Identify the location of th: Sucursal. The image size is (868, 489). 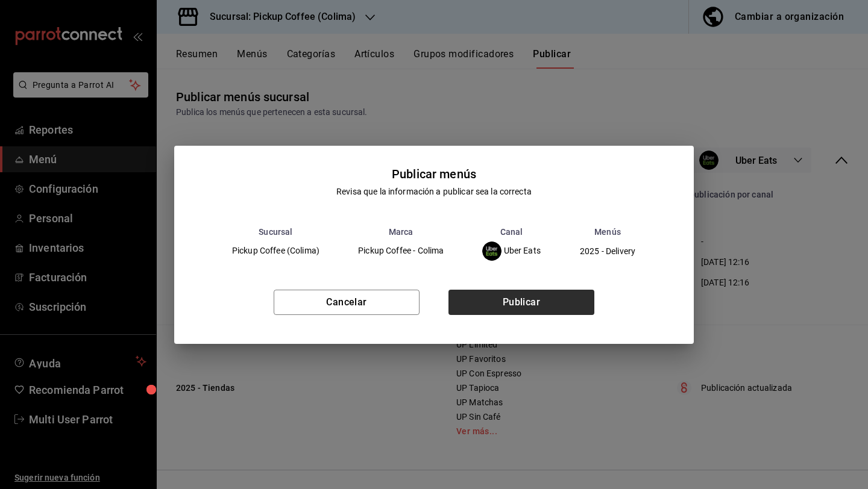
(276, 232).